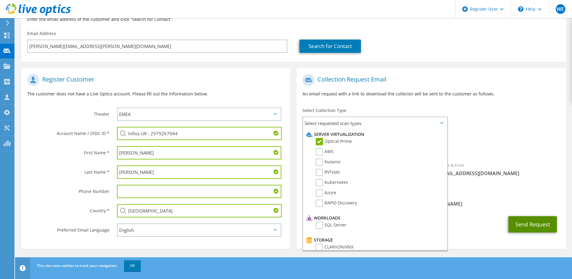 Image resolution: width=572 pixels, height=279 pixels. Describe the element at coordinates (328, 162) in the screenshot. I see `label: Nutanix` at that location.